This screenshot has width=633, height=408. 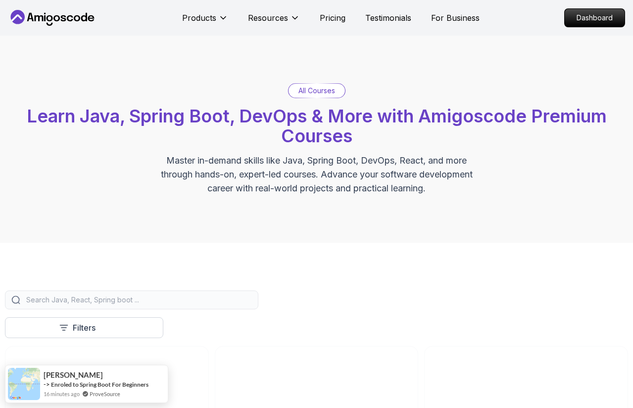 I want to click on p: For Business, so click(x=456, y=18).